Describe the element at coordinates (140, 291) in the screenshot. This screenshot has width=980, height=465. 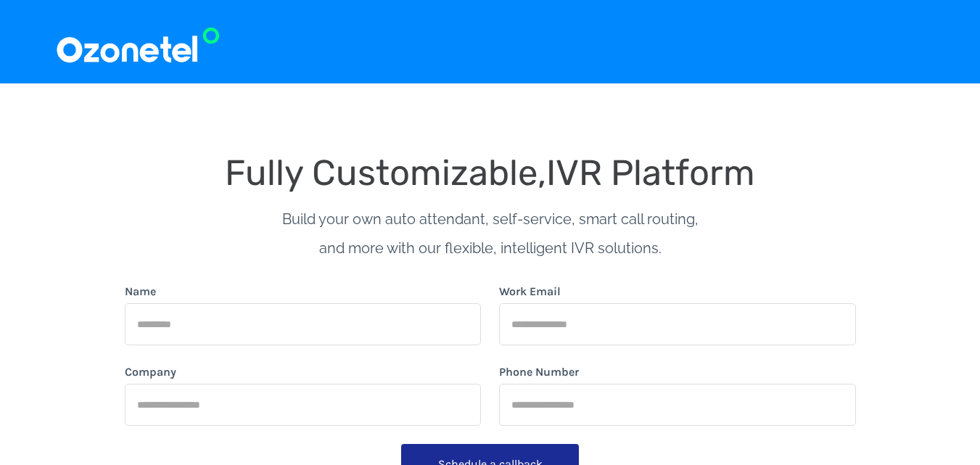
I see `label: Name` at that location.